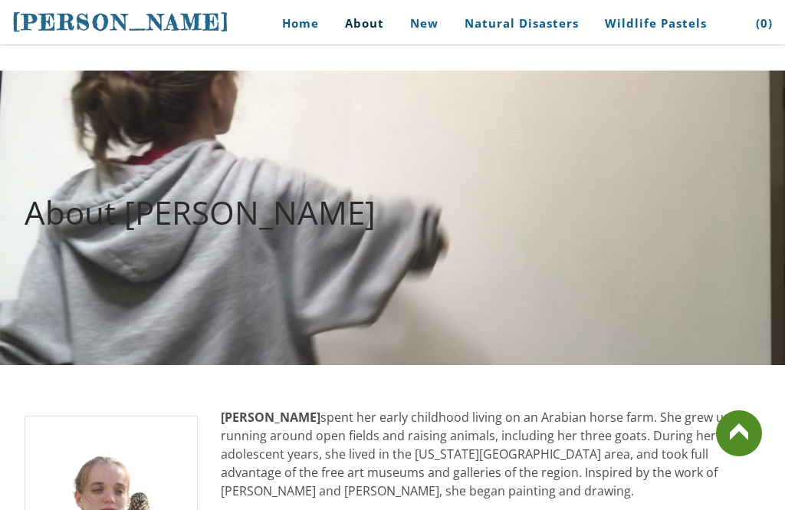  I want to click on a: Natural Disasters, so click(522, 23).